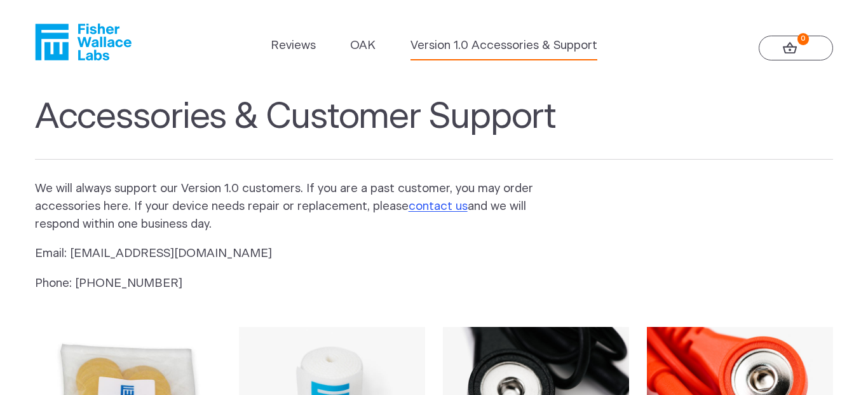 The height and width of the screenshot is (395, 868). I want to click on p: We will always support our Version 1.0 customers. If you are a past customer, you may order acces..., so click(294, 207).